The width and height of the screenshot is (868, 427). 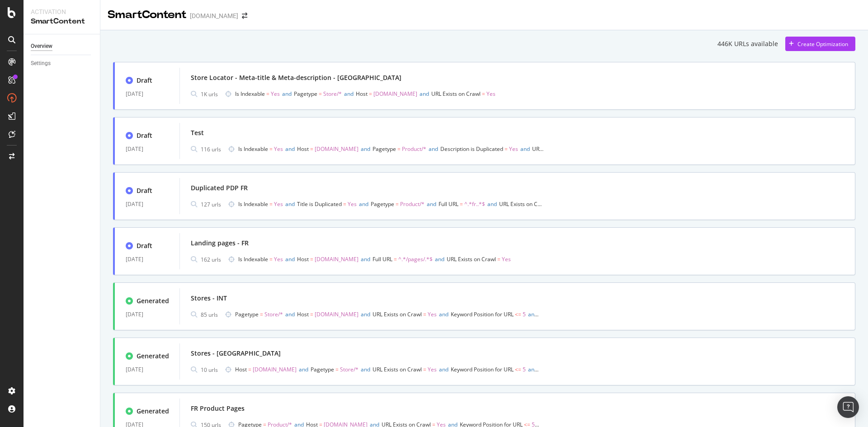 I want to click on div: 1K urls, so click(x=209, y=94).